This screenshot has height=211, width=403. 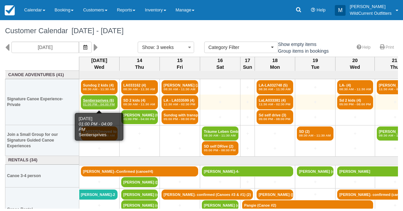 What do you see at coordinates (247, 64) in the screenshot?
I see `th: 17 Sun` at bounding box center [247, 64].